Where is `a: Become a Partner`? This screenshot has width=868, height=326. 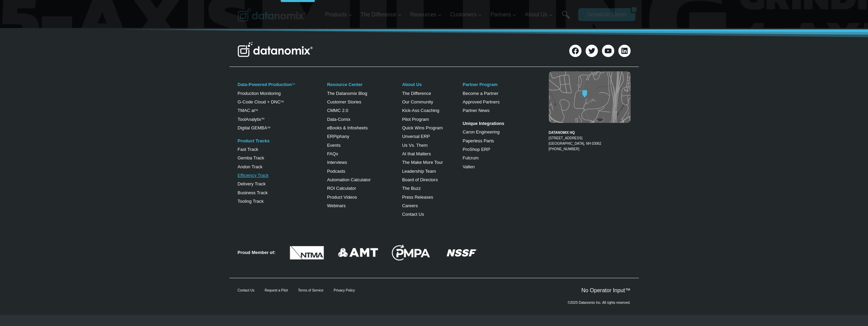 a: Become a Partner is located at coordinates (481, 94).